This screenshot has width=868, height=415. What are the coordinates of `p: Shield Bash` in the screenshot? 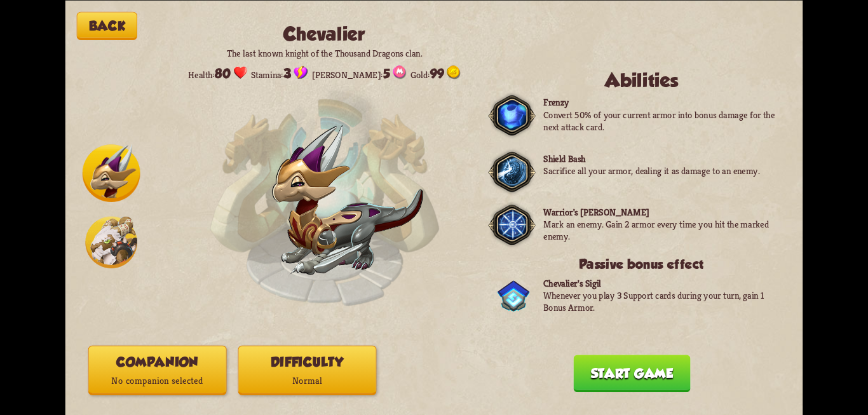 It's located at (652, 158).